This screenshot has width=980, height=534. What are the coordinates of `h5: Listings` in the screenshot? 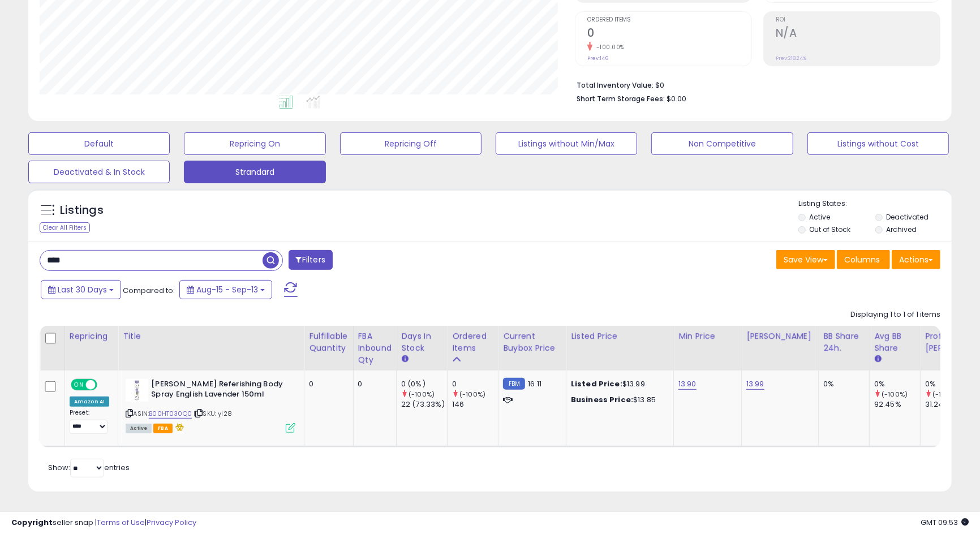 It's located at (81, 211).